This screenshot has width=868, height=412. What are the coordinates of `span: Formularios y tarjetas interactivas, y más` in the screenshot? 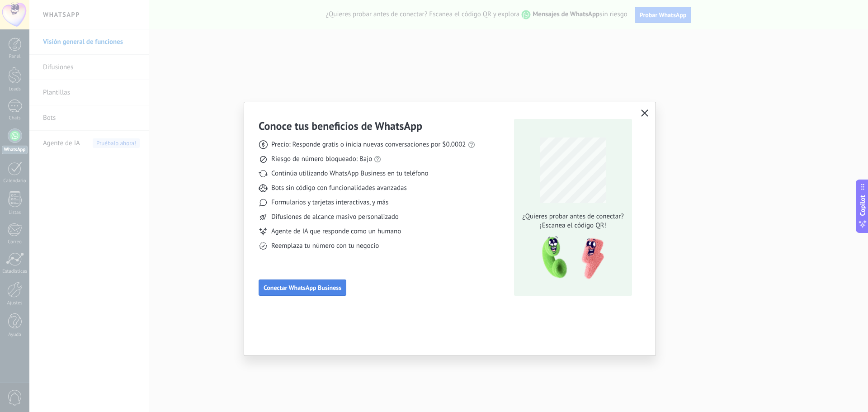 It's located at (329, 202).